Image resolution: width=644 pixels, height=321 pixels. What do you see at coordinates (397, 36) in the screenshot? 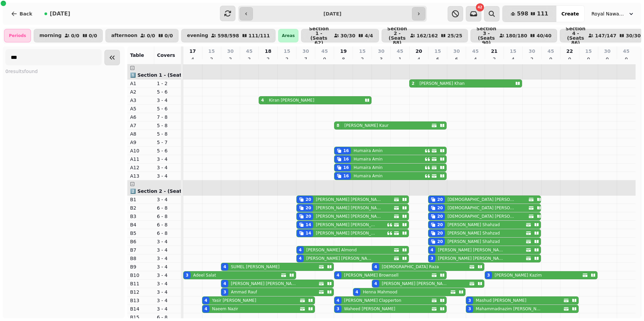
I see `p: Section 2 - (Seats 88)` at bounding box center [397, 36].